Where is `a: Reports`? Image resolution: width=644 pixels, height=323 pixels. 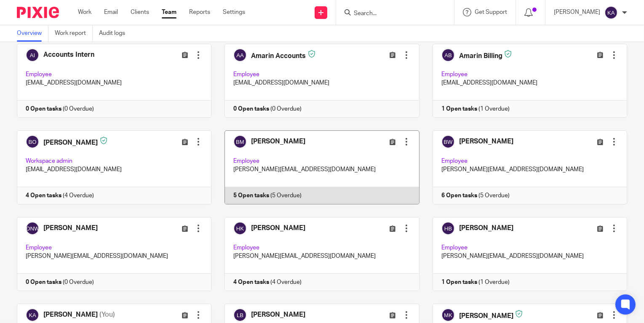
a: Reports is located at coordinates (200, 12).